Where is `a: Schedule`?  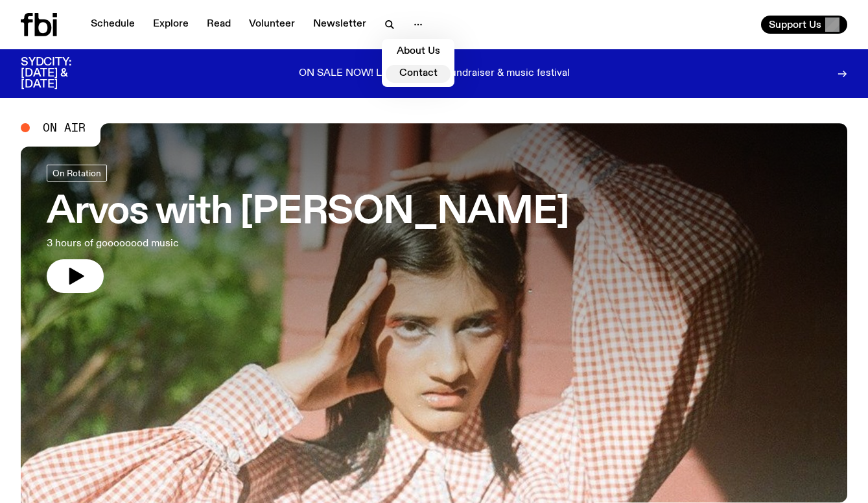 a: Schedule is located at coordinates (113, 24).